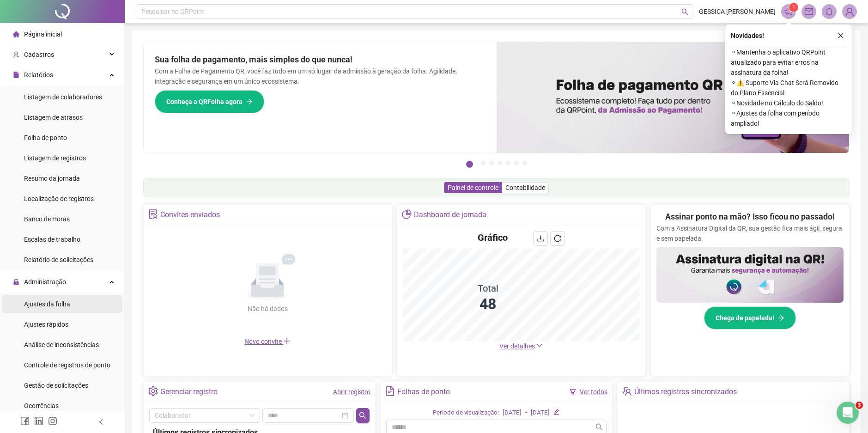 The width and height of the screenshot is (868, 433). I want to click on span: Novidades !, so click(747, 36).